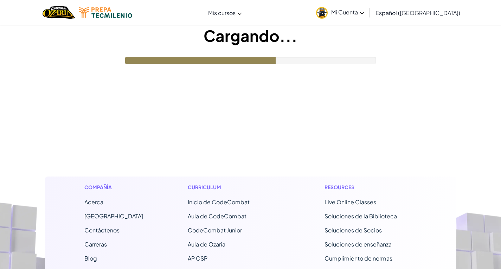  What do you see at coordinates (234, 187) in the screenshot?
I see `h1: Curriculum` at bounding box center [234, 187].